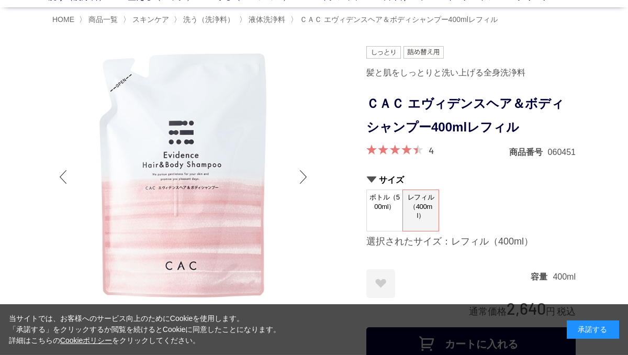  I want to click on dt: 商品番号, so click(528, 152).